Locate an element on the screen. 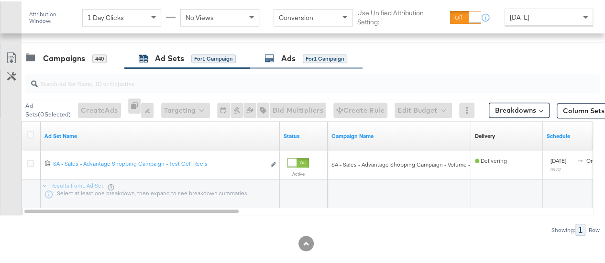  div: SA - Sales - Advantage Shopping Campaign - Test Cell Reels is located at coordinates (159, 163).